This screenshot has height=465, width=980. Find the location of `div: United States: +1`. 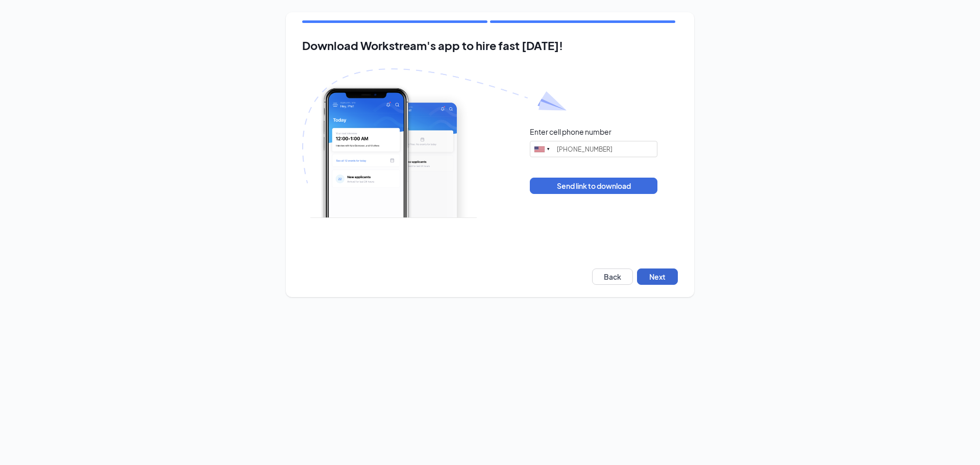

div: United States: +1 is located at coordinates (542, 149).